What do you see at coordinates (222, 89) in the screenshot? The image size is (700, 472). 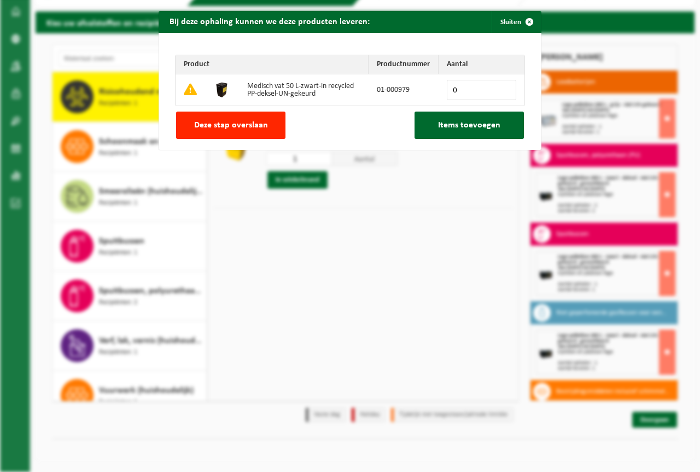 I see `img: 01-000979` at bounding box center [222, 89].